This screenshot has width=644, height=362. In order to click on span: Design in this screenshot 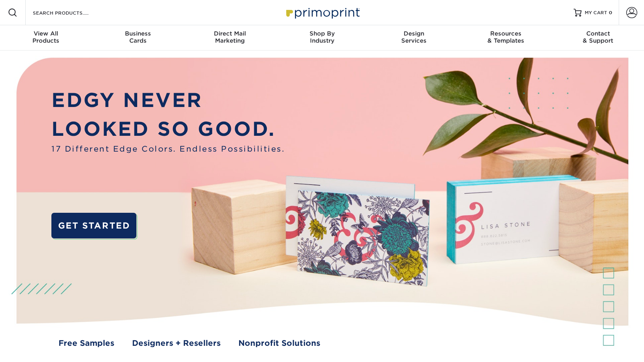, I will do `click(414, 33)`.